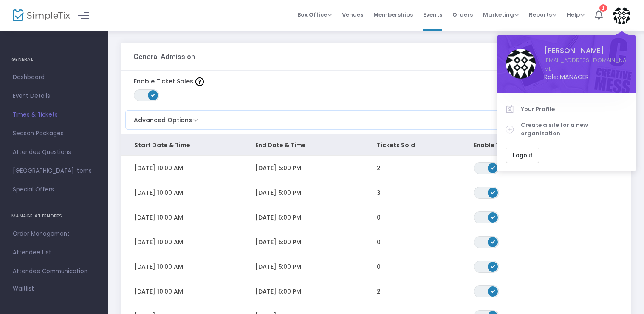 Image resolution: width=644 pixels, height=314 pixels. I want to click on span: Waitlist, so click(23, 289).